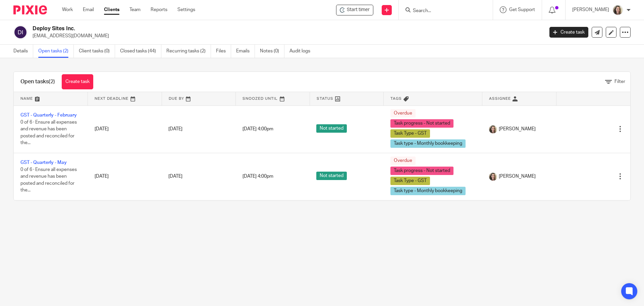 This screenshot has width=644, height=306. I want to click on h1: Open tasks, so click(37, 82).